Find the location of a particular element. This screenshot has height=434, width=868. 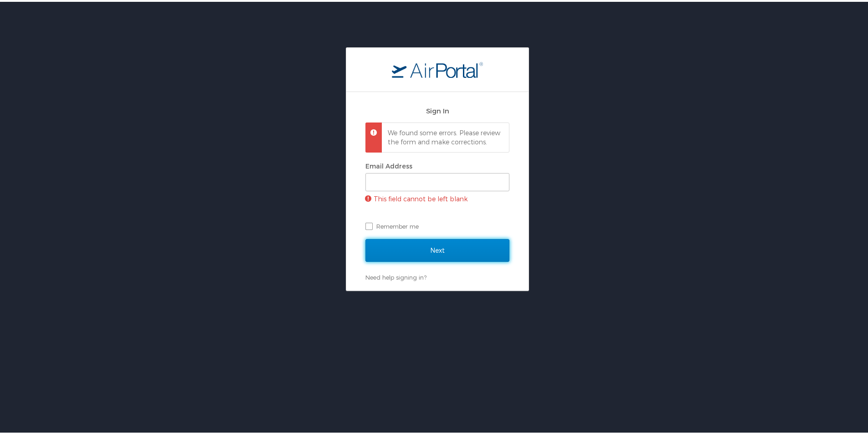

label: Remember me is located at coordinates (437, 225).